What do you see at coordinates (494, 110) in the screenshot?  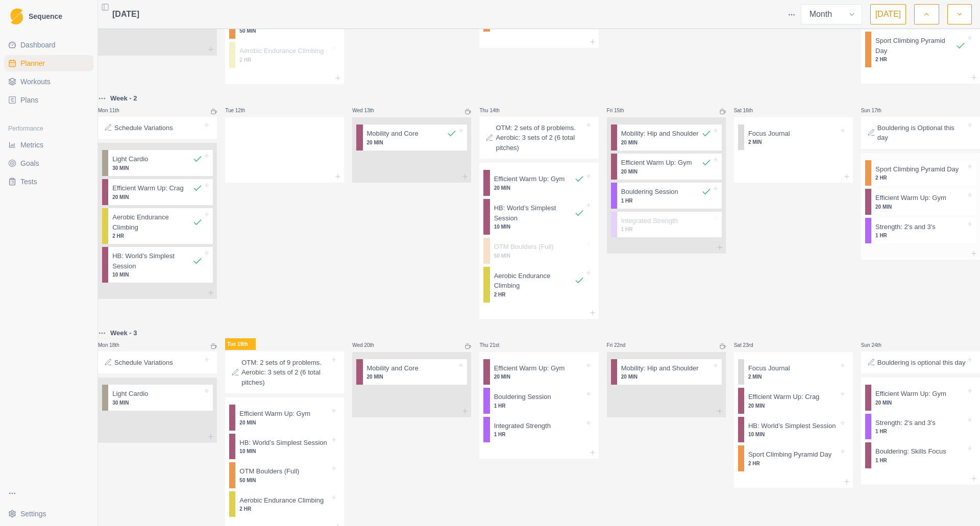 I see `p: Thu 14th` at bounding box center [494, 110].